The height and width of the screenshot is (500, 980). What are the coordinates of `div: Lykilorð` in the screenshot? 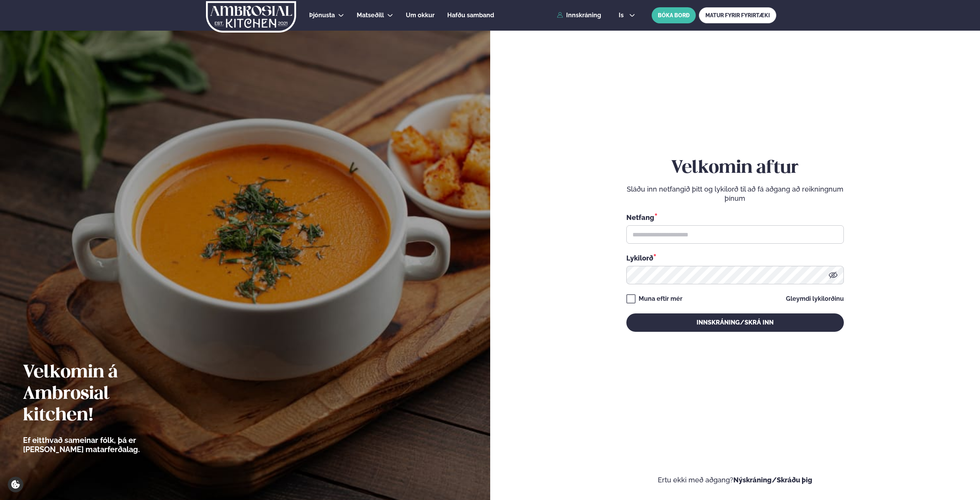 It's located at (735, 258).